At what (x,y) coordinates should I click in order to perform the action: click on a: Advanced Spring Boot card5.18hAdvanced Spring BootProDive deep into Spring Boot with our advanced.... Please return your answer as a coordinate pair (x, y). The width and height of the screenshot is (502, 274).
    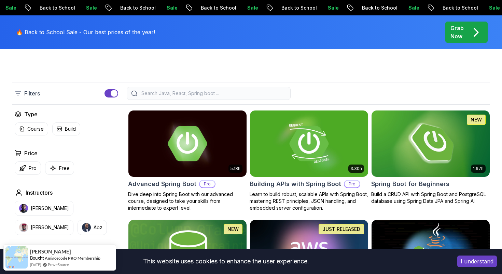
    Looking at the image, I should click on (187, 161).